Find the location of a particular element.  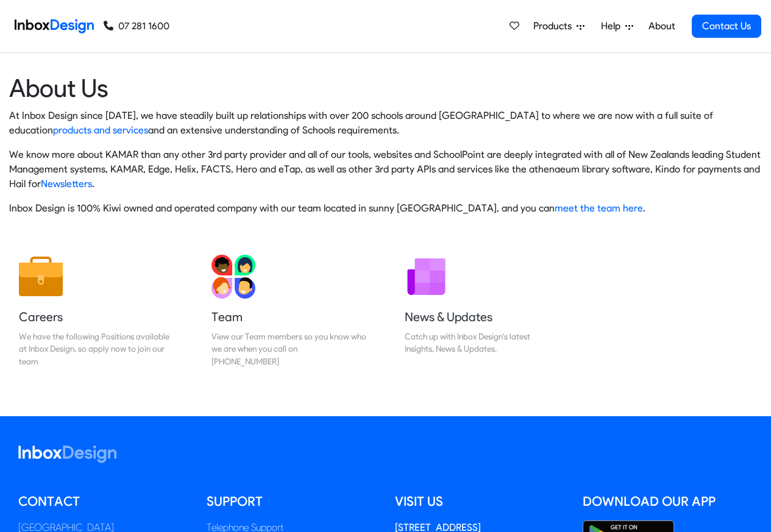

a: meet the team here is located at coordinates (598, 207).